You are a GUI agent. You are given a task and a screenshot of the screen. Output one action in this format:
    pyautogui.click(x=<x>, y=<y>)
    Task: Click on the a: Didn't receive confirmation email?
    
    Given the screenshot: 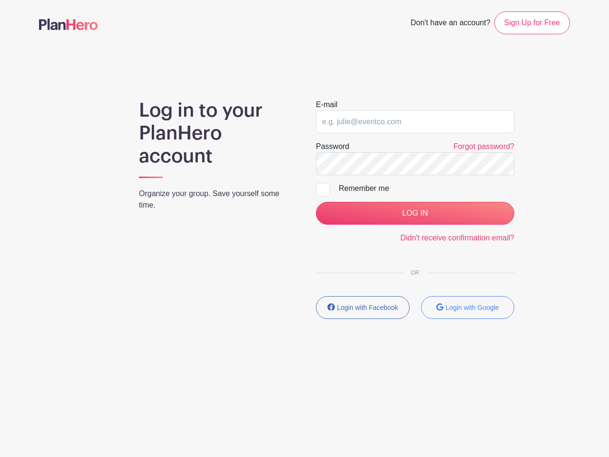 What is the action you would take?
    pyautogui.click(x=457, y=237)
    